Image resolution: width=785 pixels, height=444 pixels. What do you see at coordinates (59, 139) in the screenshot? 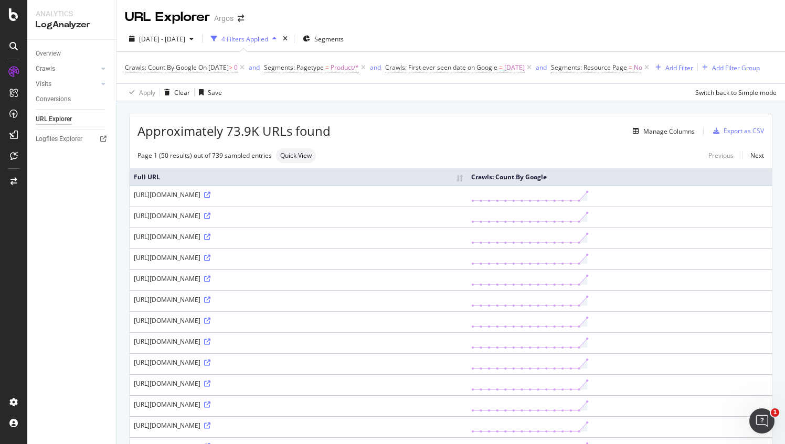
I see `div: Logfiles Explorer` at bounding box center [59, 139].